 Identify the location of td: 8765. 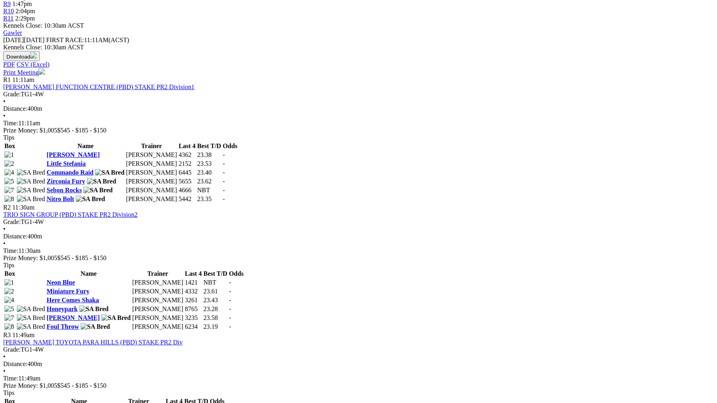
(193, 309).